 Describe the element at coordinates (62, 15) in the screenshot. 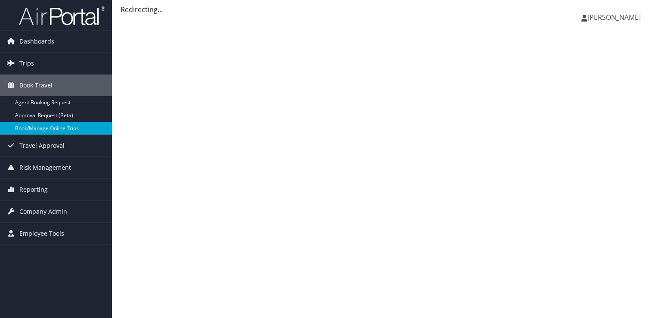

I see `img: airportal-logo.png` at that location.